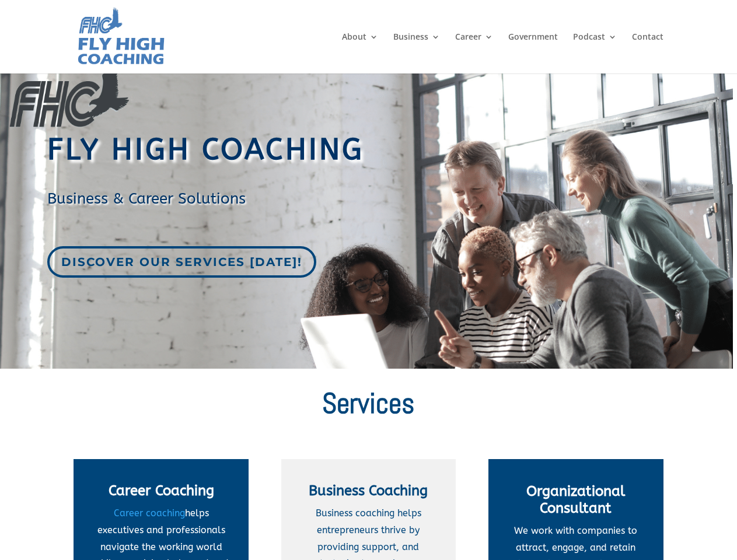 This screenshot has height=560, width=737. I want to click on a: Business, so click(417, 53).